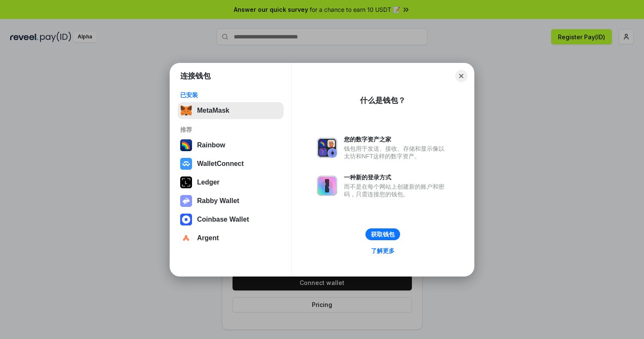  What do you see at coordinates (231, 95) in the screenshot?
I see `div: 已安装` at bounding box center [231, 95].